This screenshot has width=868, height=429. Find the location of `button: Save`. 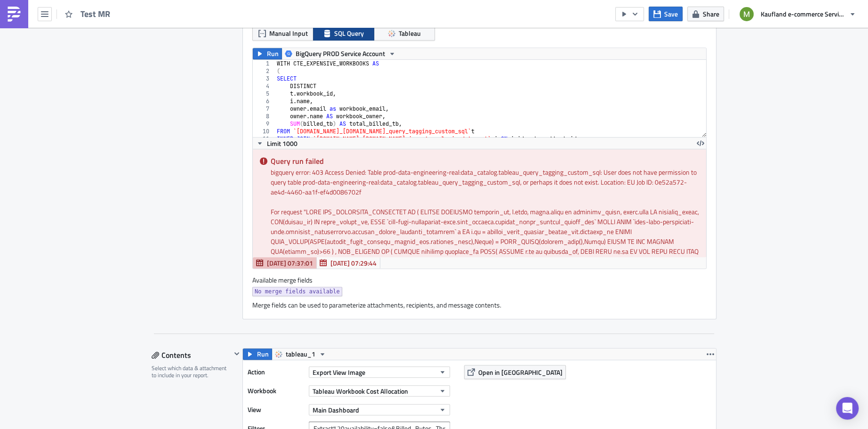

button: Save is located at coordinates (666, 14).